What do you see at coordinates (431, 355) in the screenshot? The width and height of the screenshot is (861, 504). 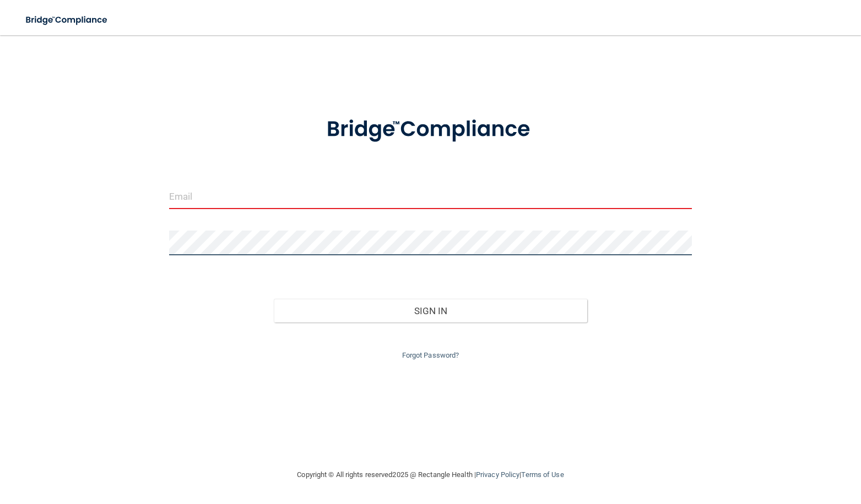 I see `a: Forgot Password?` at bounding box center [431, 355].